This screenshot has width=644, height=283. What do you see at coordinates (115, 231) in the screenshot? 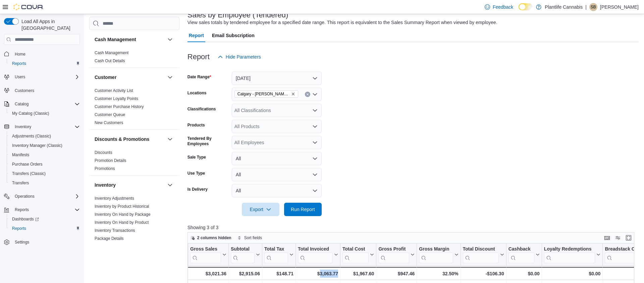
I see `a: Inventory Transactions` at bounding box center [115, 231].